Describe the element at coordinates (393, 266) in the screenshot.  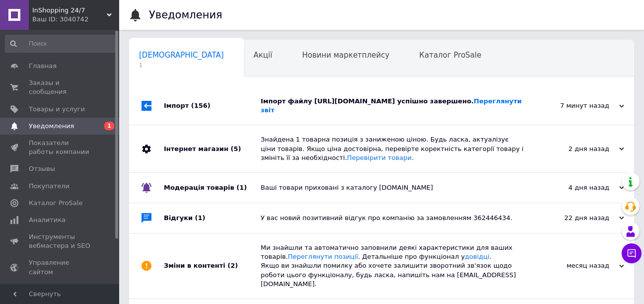
I see `div: Ми знайшли та автоматично заповнили деякі характеристики для ваших товарів. . Детальніше про функ...` at that location.